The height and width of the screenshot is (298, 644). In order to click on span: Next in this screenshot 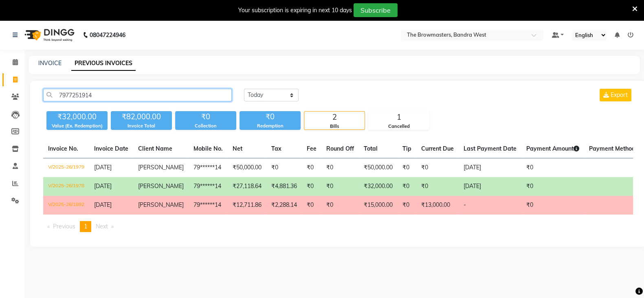, I will do `click(102, 226)`.